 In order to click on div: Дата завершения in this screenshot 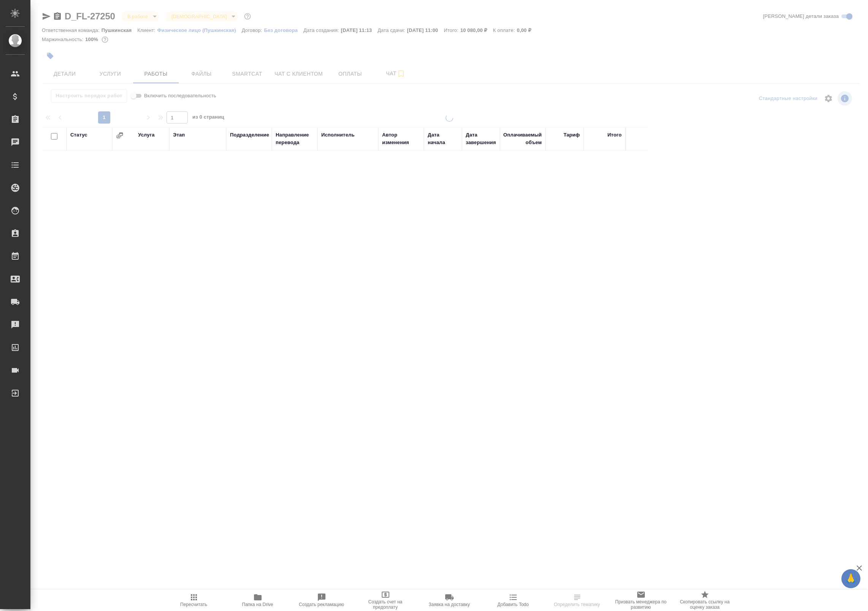, I will do `click(481, 139)`.